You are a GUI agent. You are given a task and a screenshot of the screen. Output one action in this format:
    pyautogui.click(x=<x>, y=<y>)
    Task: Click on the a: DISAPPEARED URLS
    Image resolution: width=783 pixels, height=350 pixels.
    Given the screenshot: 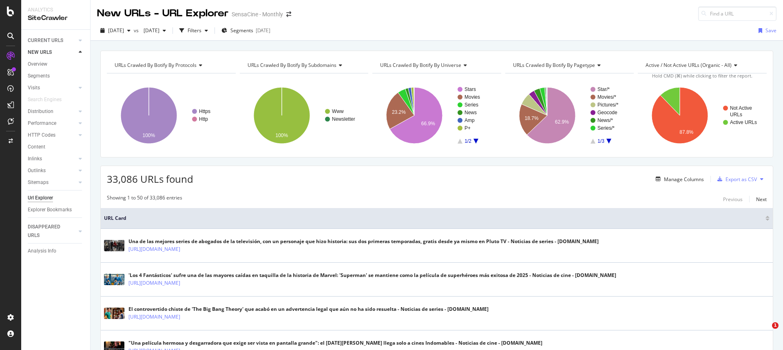 What is the action you would take?
    pyautogui.click(x=52, y=231)
    